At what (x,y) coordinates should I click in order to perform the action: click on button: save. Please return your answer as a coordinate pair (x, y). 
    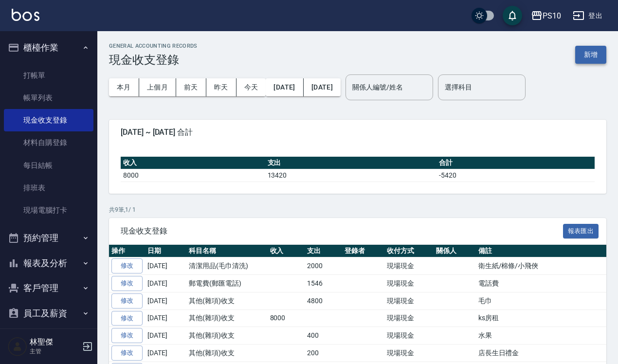
    Looking at the image, I should click on (513, 16).